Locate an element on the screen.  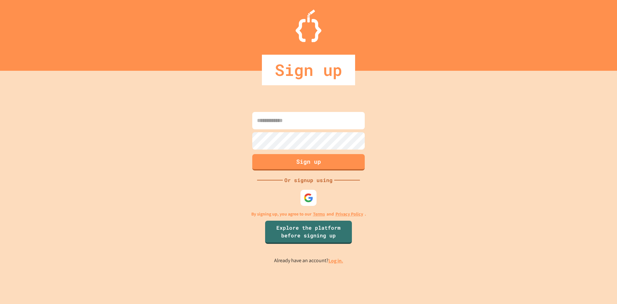
img: Logo.svg is located at coordinates (309, 26).